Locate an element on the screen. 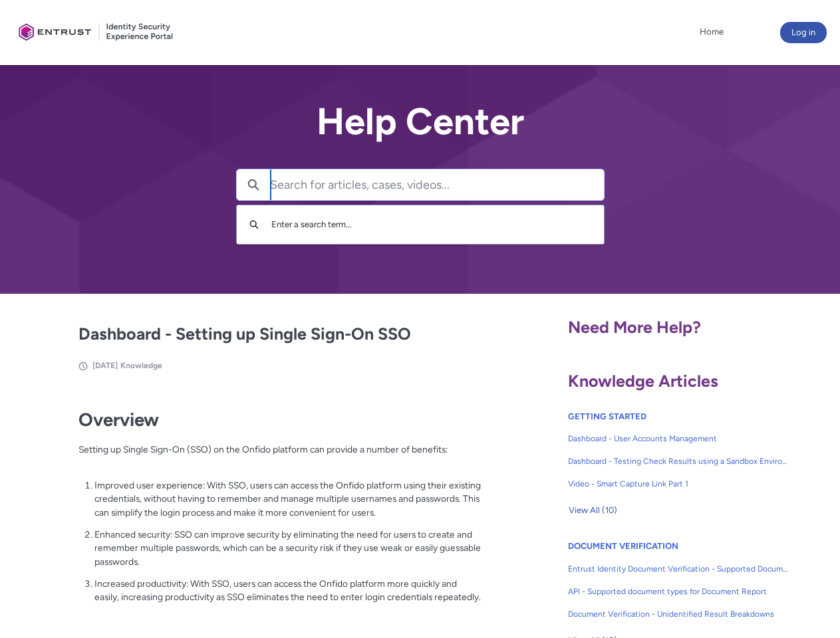 Image resolution: width=840 pixels, height=638 pixels. span: Dashboard - Testing Check Results using a Sandbox Environment is located at coordinates (679, 461).